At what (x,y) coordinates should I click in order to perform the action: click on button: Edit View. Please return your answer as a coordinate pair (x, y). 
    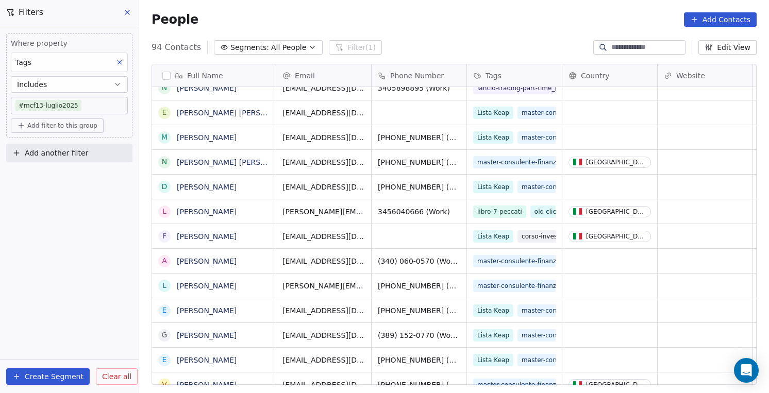
    Looking at the image, I should click on (727, 47).